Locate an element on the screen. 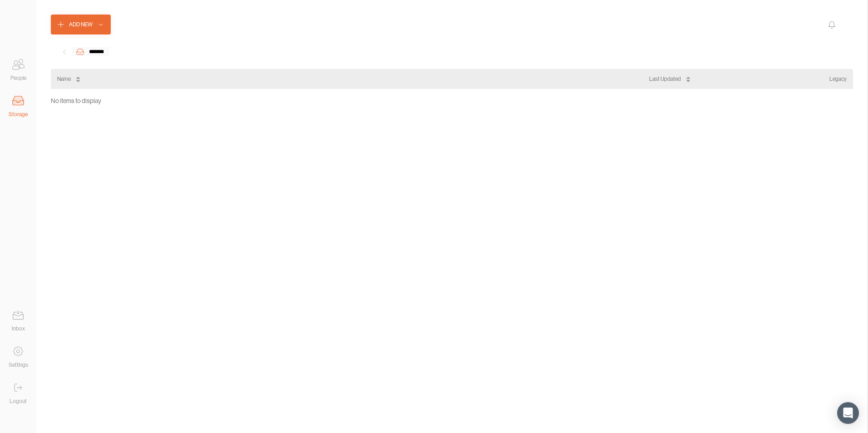  div: Legacy is located at coordinates (838, 79).